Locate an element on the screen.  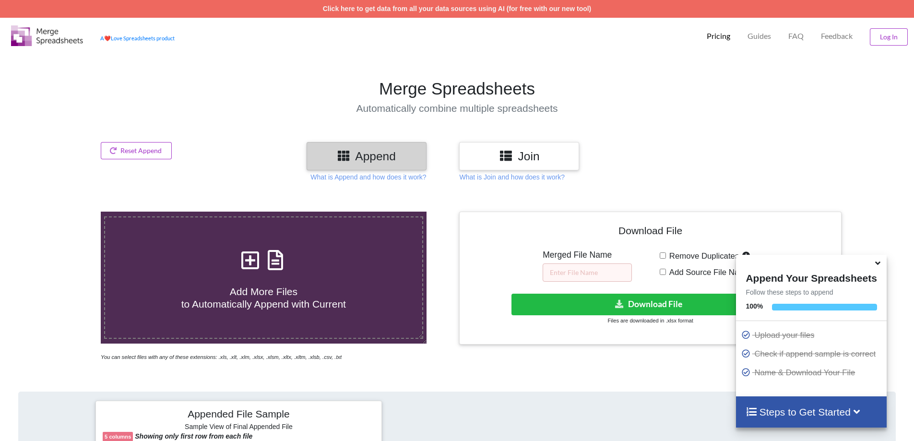
h4: Appended File Sample is located at coordinates (238, 415).